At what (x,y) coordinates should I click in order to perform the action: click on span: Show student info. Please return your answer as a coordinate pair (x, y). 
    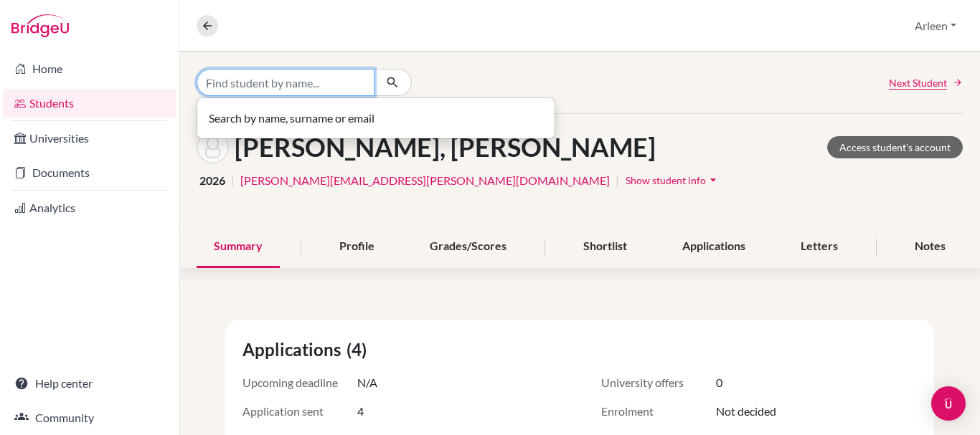
    Looking at the image, I should click on (666, 180).